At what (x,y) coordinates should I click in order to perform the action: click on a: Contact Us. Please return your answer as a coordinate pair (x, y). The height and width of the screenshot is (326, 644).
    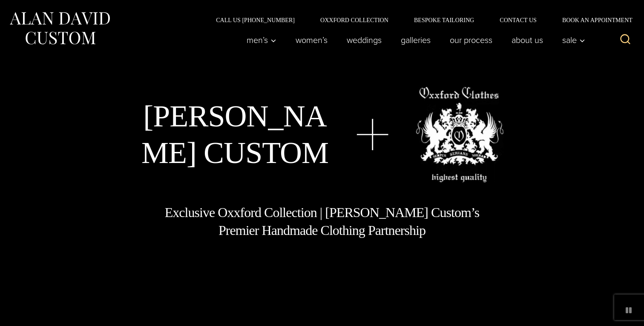
    Looking at the image, I should click on (518, 20).